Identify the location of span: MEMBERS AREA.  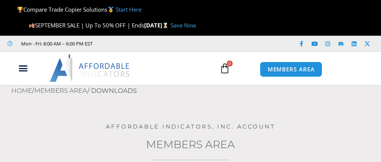
(291, 69).